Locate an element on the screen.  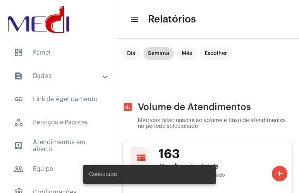
mat-panel-title: Dados is located at coordinates (58, 76).